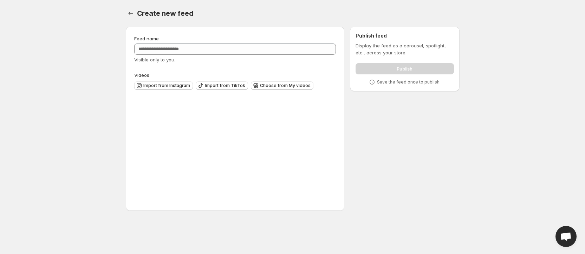 The height and width of the screenshot is (254, 585). Describe the element at coordinates (566, 237) in the screenshot. I see `a: Open chat` at that location.